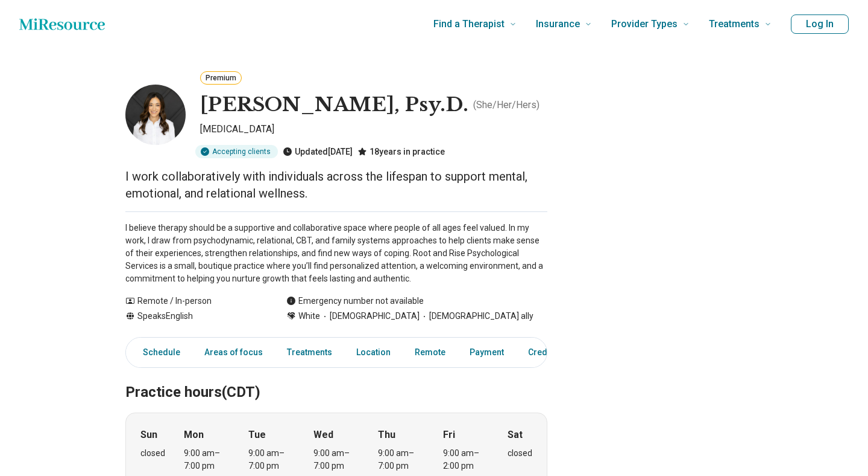  What do you see at coordinates (820, 24) in the screenshot?
I see `button: Log In` at bounding box center [820, 24].